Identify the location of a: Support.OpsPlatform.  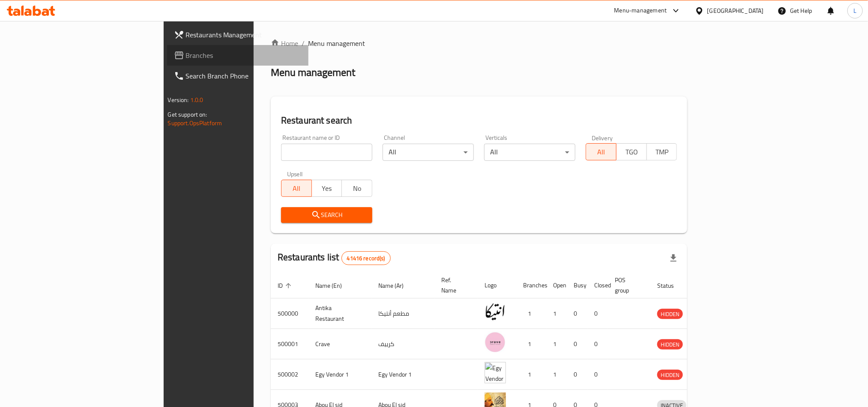
(195, 123).